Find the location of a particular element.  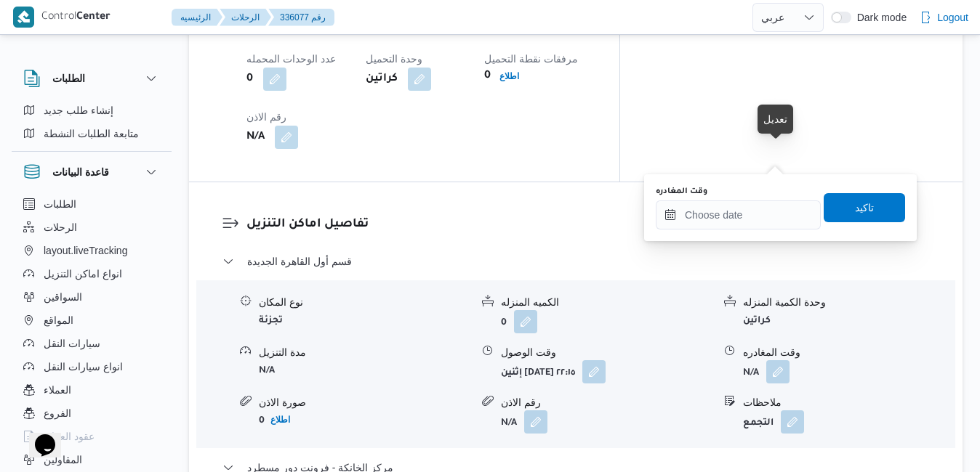

label: وقت المغادره is located at coordinates (682, 192).